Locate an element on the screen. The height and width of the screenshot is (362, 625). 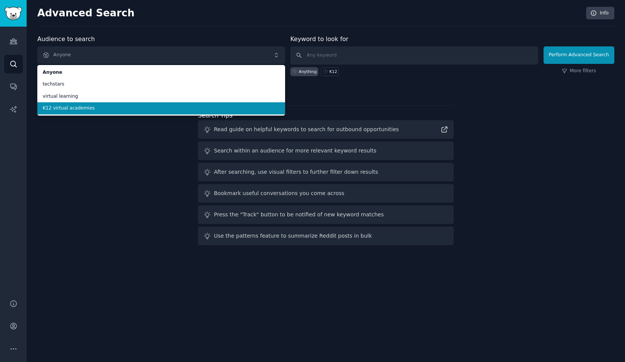
label: Search Tips is located at coordinates (215, 115).